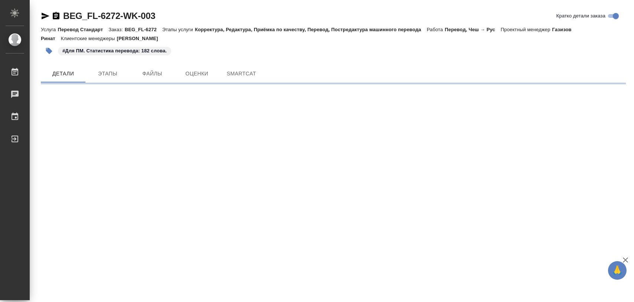 The image size is (634, 302). What do you see at coordinates (45, 16) in the screenshot?
I see `button: Скопировать ссылку для ЯМессенджера` at bounding box center [45, 16].